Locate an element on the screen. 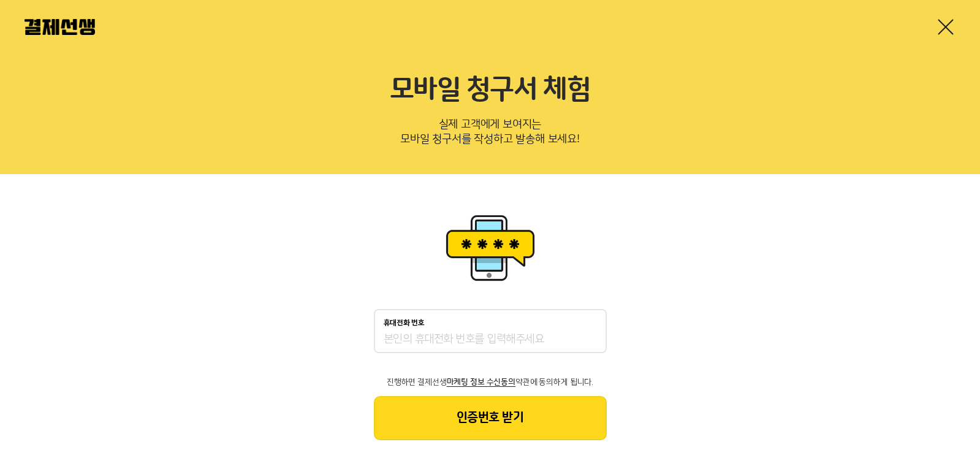  span: 마케팅 정보 수신동의 is located at coordinates (481, 382).